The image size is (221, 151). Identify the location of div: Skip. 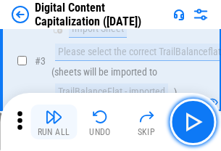
(146, 132).